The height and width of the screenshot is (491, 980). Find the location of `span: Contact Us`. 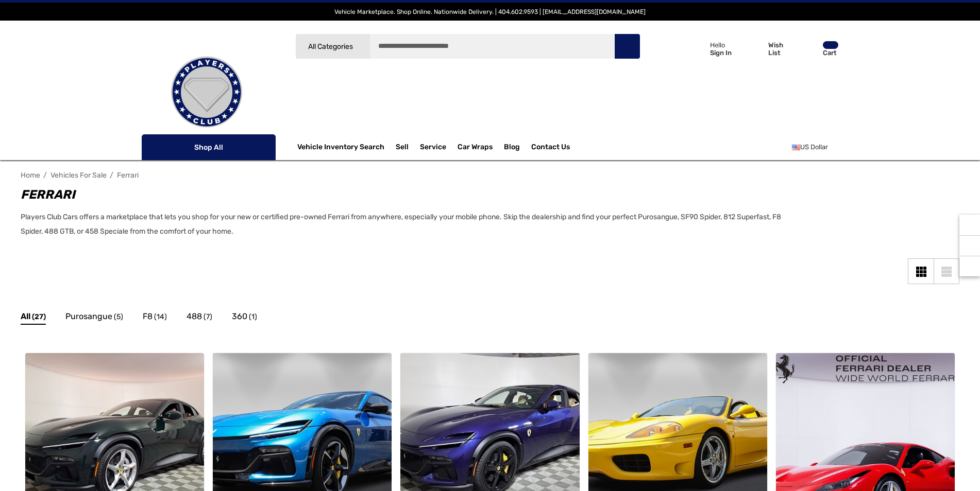

span: Contact Us is located at coordinates (550, 148).